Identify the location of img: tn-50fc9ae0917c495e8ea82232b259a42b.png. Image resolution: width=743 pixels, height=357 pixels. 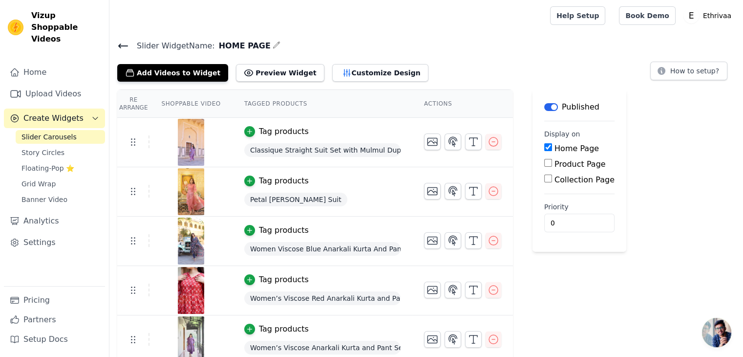
(191, 290).